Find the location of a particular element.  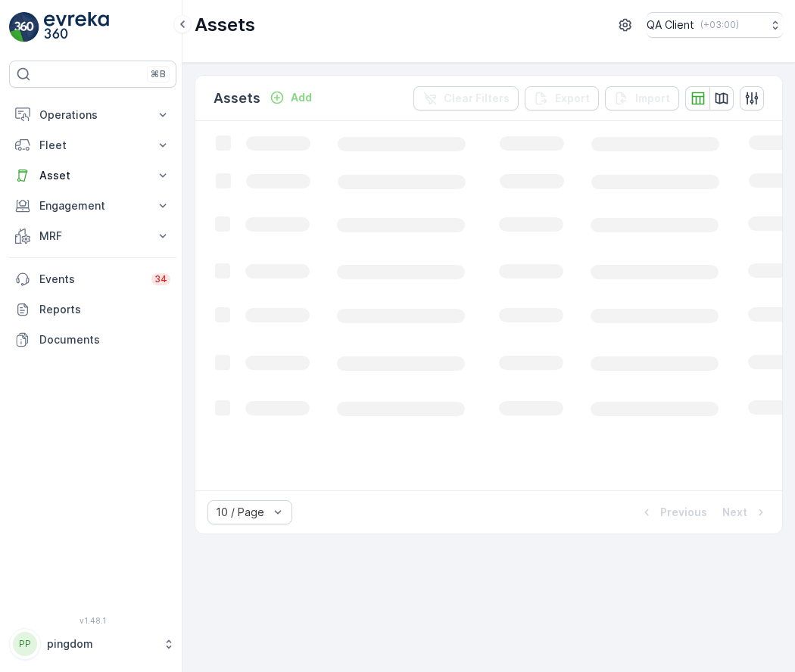

a: Reports is located at coordinates (93, 310).